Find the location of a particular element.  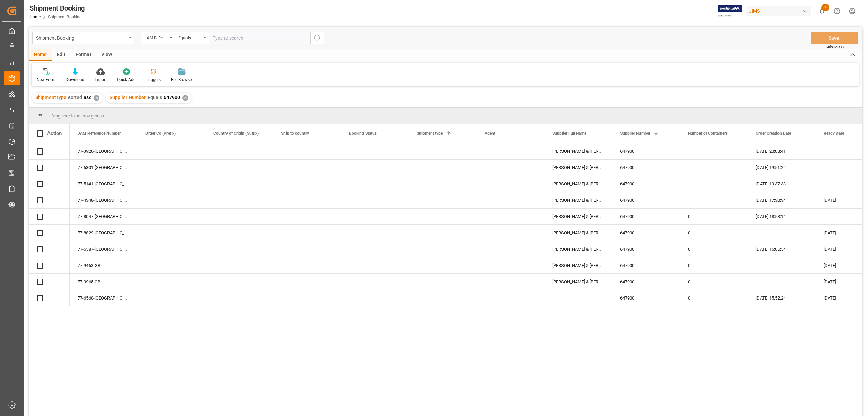

span: Drag here to set row groups is located at coordinates (78, 116).